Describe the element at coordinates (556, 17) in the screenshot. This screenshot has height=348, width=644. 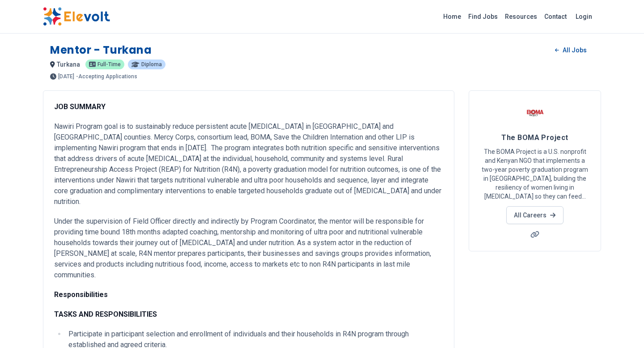
I see `a: Contact` at that location.